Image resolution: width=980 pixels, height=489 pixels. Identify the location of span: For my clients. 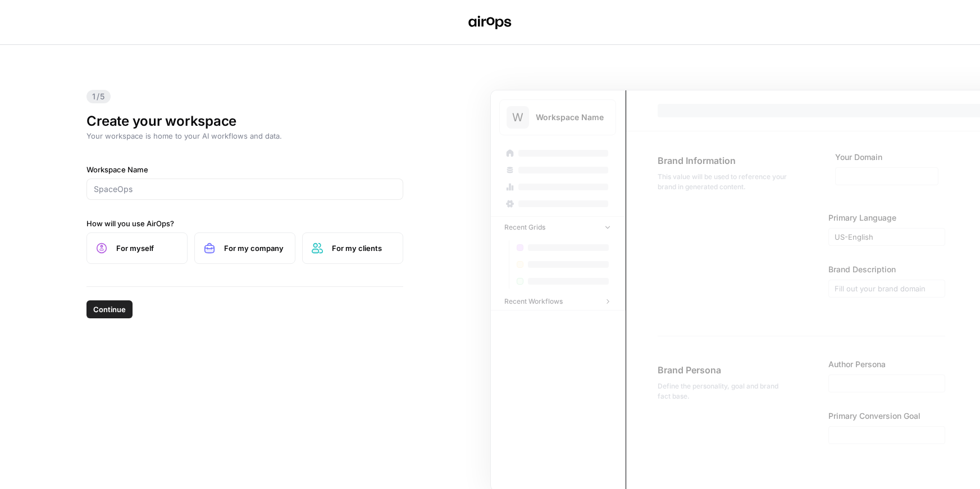
(363, 248).